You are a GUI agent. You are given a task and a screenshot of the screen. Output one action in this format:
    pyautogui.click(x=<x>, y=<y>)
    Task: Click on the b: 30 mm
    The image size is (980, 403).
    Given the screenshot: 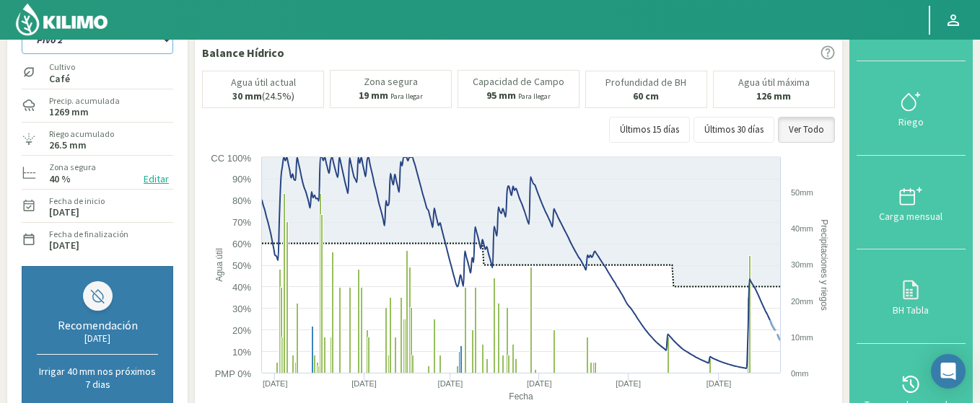 What is the action you would take?
    pyautogui.click(x=247, y=96)
    